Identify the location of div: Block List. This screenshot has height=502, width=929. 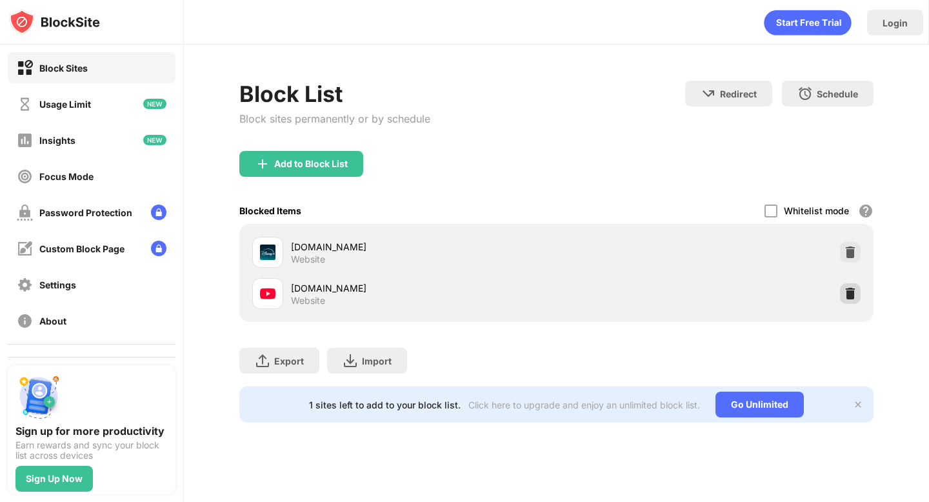
(335, 94).